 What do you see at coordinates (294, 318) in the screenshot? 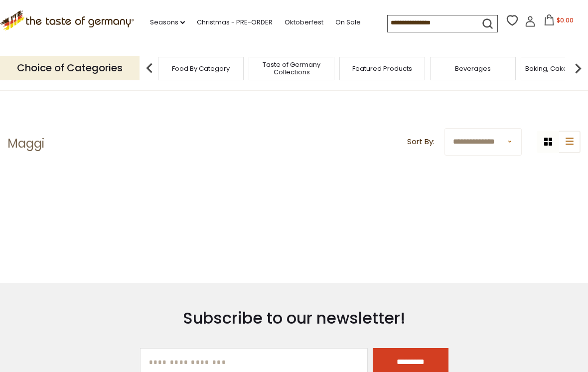
I see `h3: Subscribe to our newsletter!` at bounding box center [294, 318].